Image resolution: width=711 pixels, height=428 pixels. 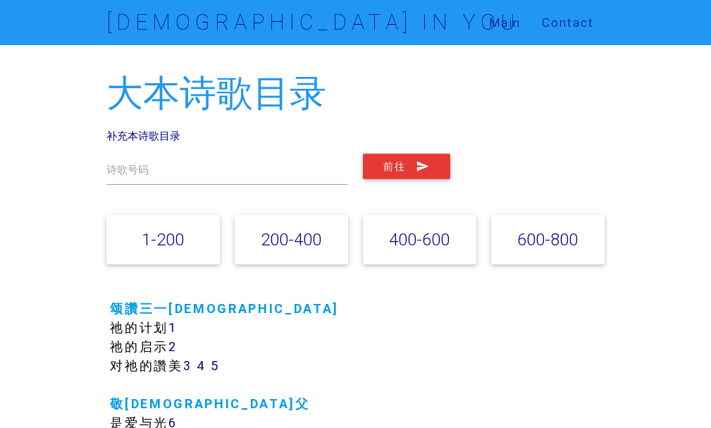 I want to click on a: 200-400, so click(x=291, y=239).